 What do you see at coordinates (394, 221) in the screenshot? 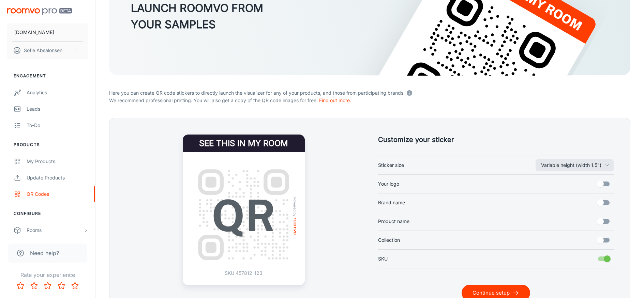
I see `span: Product name` at bounding box center [394, 221].